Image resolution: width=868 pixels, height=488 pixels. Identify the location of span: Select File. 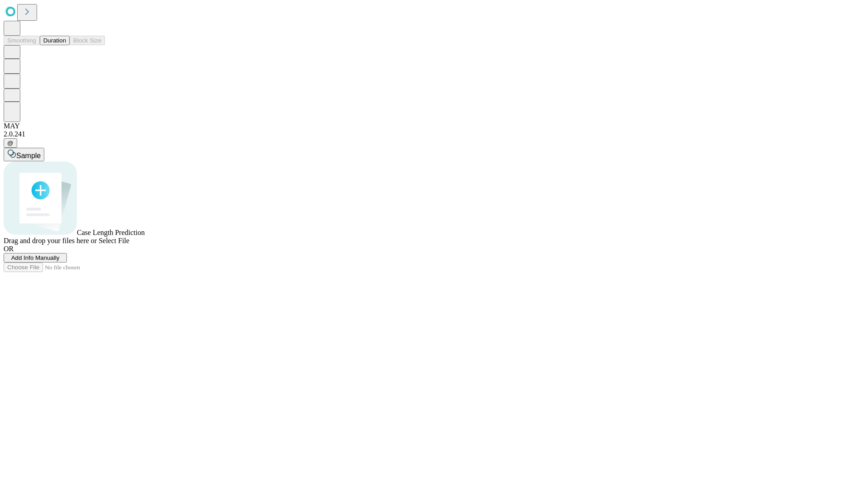
(114, 241).